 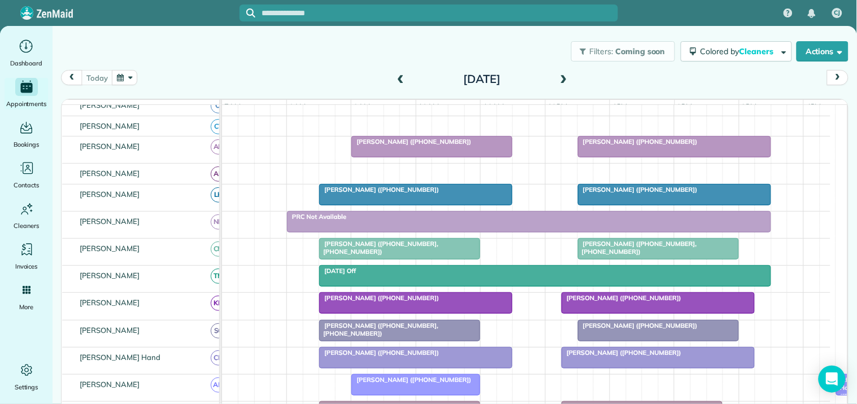 What do you see at coordinates (749, 107) in the screenshot?
I see `span: 3pm` at bounding box center [749, 107].